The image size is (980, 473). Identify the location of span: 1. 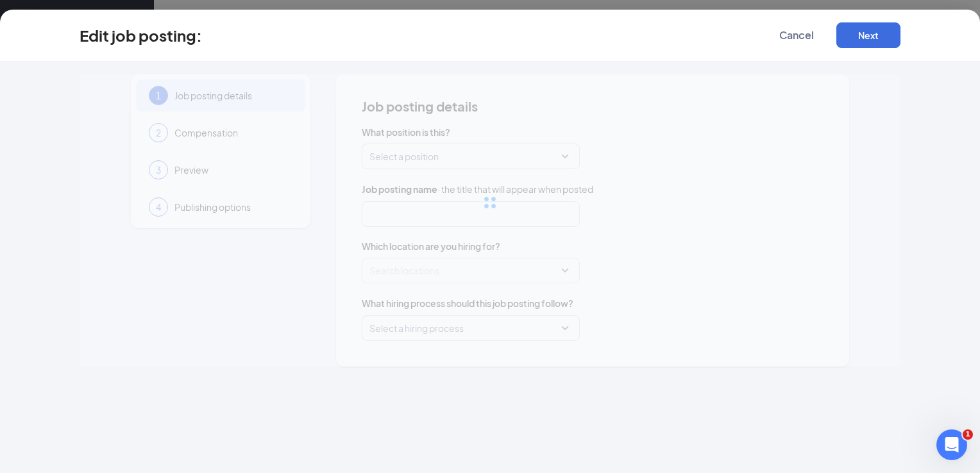
(968, 434).